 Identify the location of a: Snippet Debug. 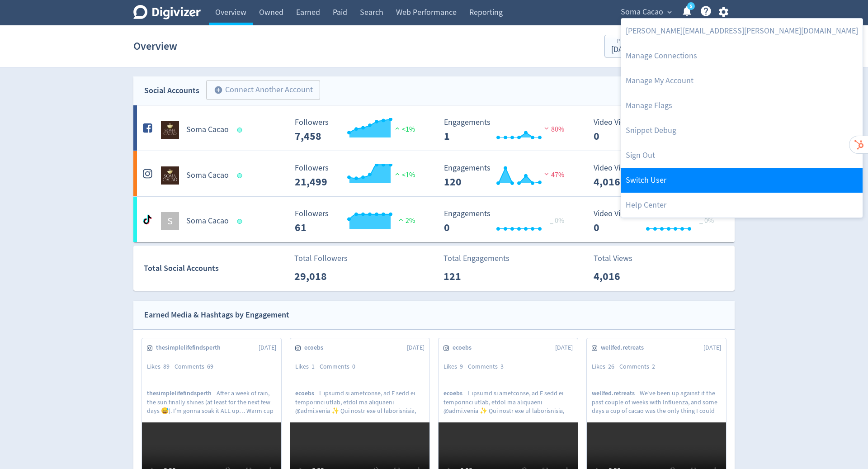
(742, 130).